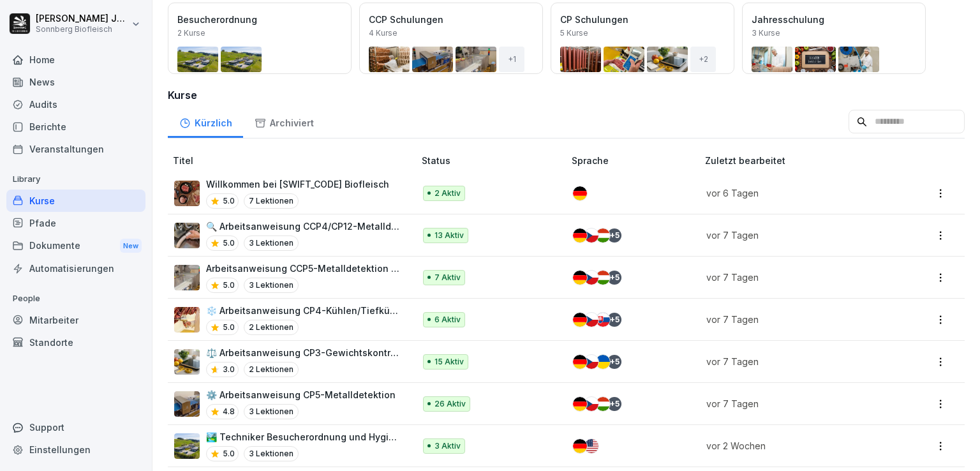 The width and height of the screenshot is (980, 471). Describe the element at coordinates (447, 447) in the screenshot. I see `p: 3 Aktiv` at that location.